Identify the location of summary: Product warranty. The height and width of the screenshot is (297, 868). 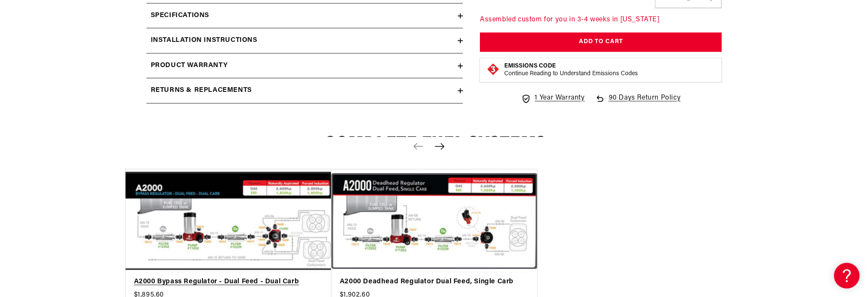
(304, 66).